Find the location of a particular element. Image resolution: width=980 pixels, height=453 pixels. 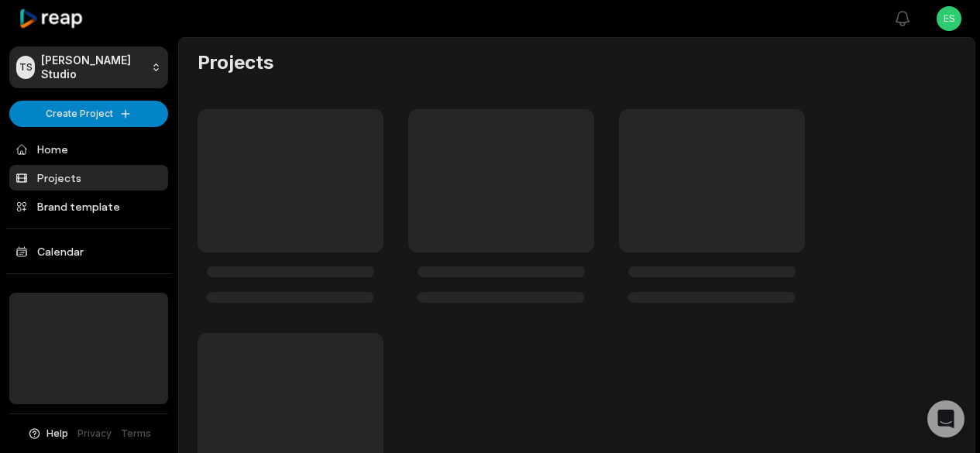

span: Help is located at coordinates (57, 434).